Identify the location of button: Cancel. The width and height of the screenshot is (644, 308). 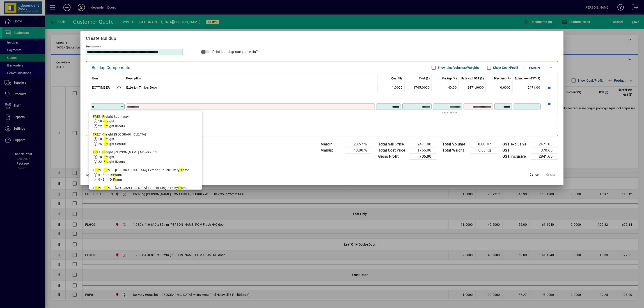
(535, 175).